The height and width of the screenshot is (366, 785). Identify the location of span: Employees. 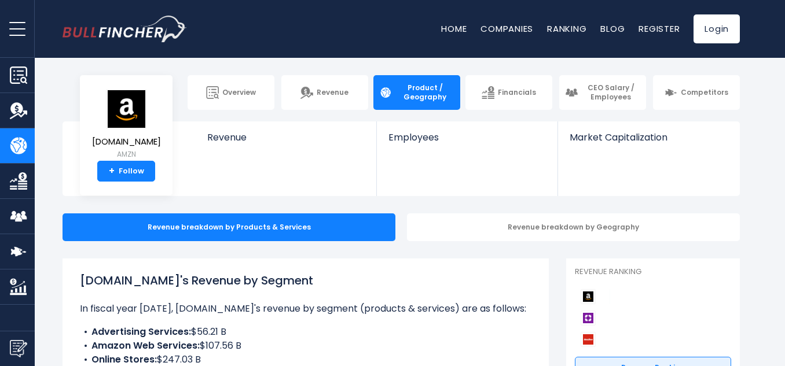
(466, 137).